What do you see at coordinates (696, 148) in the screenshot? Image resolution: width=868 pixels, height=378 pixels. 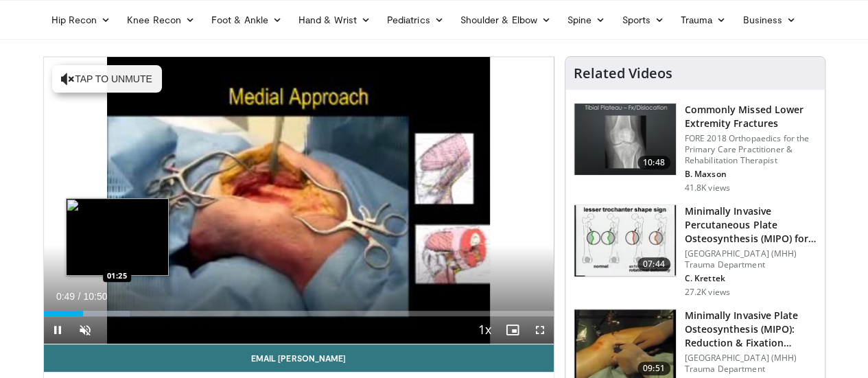 I see `a: 10:48 Commonly Missed Lower Extremity Fractures FORE 2018 Orthopaedics for the Primary Care Pract...` at bounding box center [696, 148].